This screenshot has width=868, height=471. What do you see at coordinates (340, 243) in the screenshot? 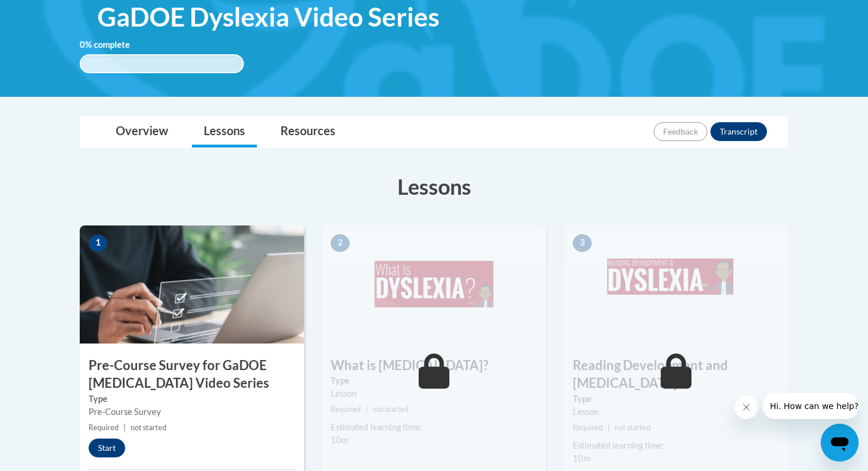
I see `span: 2` at bounding box center [340, 243].